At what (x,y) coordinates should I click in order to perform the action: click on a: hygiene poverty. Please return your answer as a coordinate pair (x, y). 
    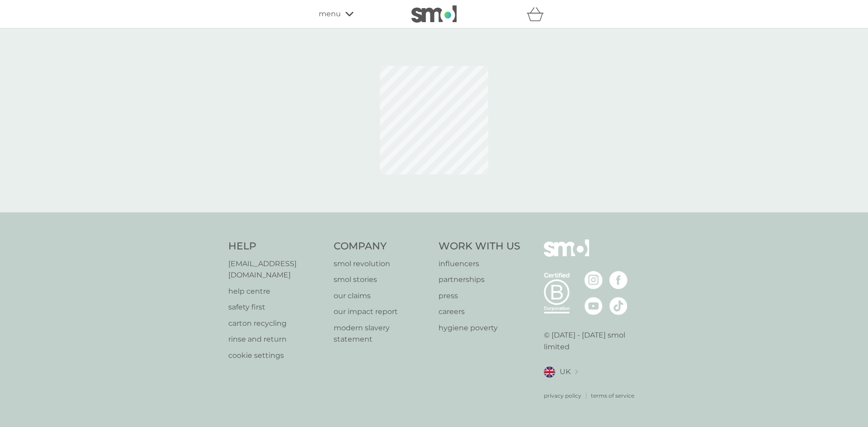
    Looking at the image, I should click on (479, 328).